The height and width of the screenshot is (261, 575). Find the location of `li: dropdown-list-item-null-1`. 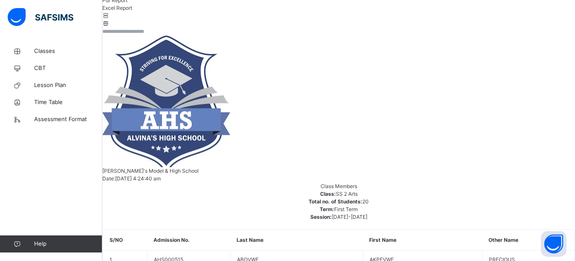

li: dropdown-list-item-null-1 is located at coordinates (338, 8).